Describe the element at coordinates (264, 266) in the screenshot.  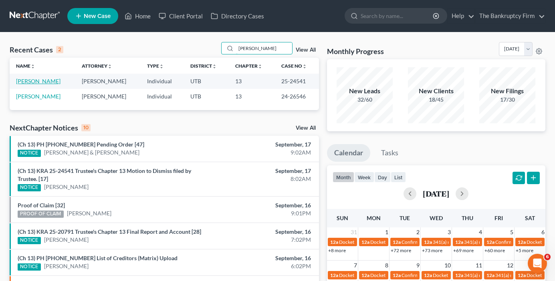
I see `div: 6:02PM` at that location.